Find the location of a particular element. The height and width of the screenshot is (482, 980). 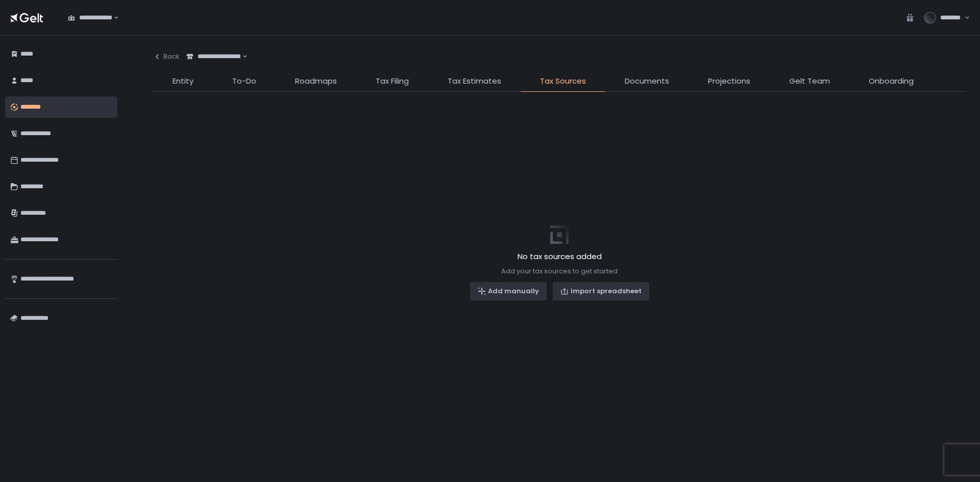

span: Projections is located at coordinates (729, 81).